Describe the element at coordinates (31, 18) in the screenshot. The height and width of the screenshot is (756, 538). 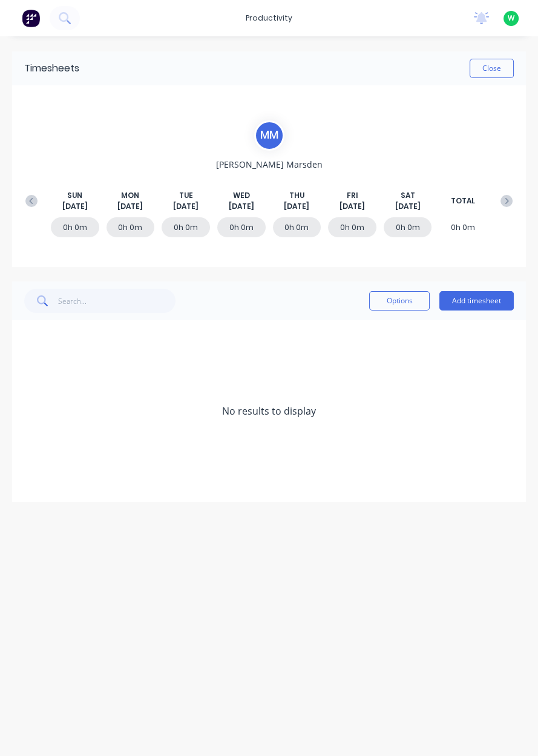
I see `img: Factory` at that location.